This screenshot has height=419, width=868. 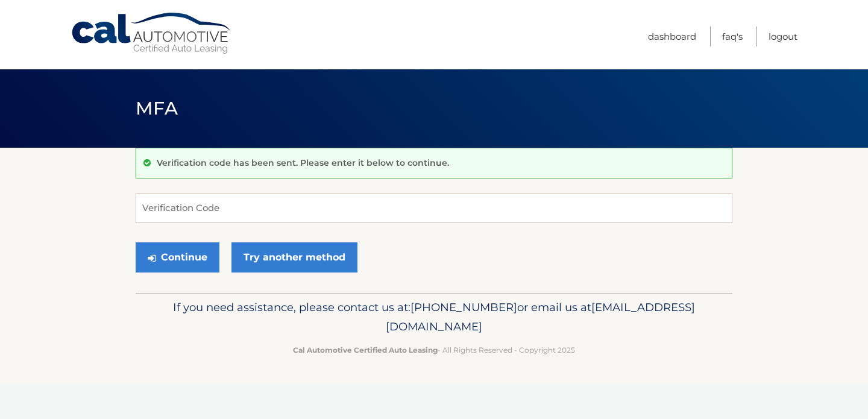 I want to click on p: - All Rights Reserved - Copyright 2025, so click(x=434, y=350).